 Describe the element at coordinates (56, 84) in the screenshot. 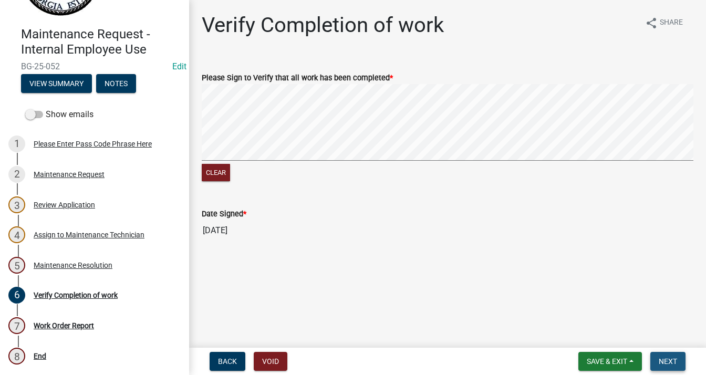

I see `wm-modal-confirm: Summary` at that location.